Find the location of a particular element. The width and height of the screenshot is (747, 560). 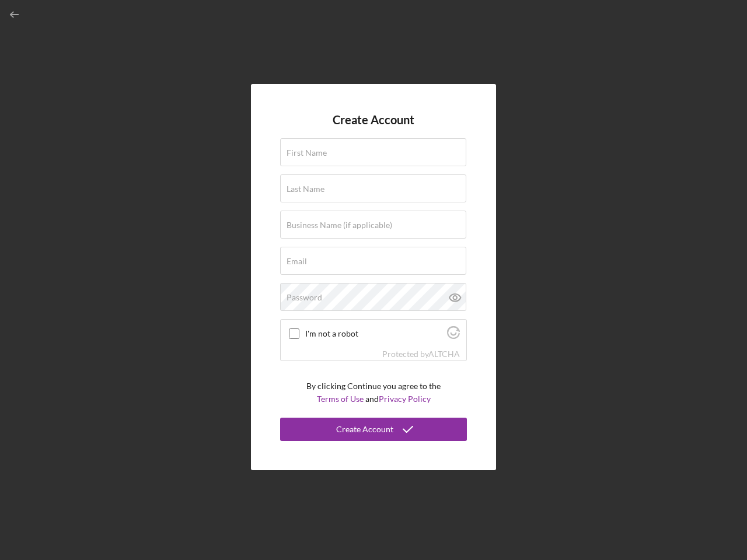

label: Business Name (if applicable) is located at coordinates (339, 226).